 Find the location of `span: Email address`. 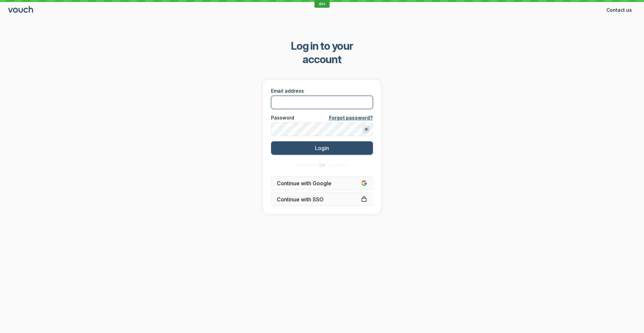

span: Email address is located at coordinates (287, 91).